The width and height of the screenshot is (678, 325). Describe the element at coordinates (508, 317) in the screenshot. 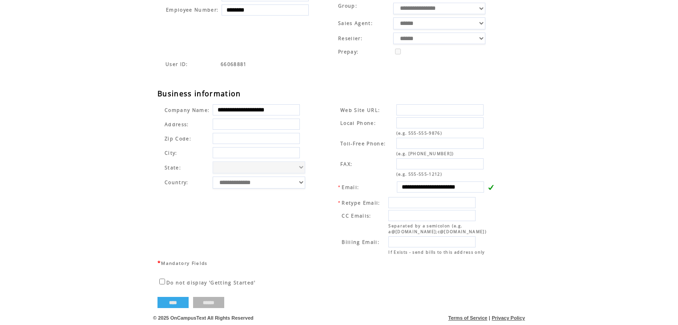

I see `a: Privacy Policy` at that location.